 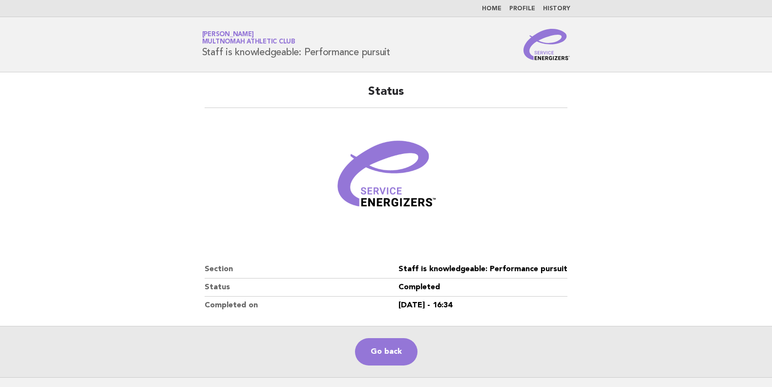 What do you see at coordinates (547, 44) in the screenshot?
I see `img: Service Energizers` at bounding box center [547, 44].